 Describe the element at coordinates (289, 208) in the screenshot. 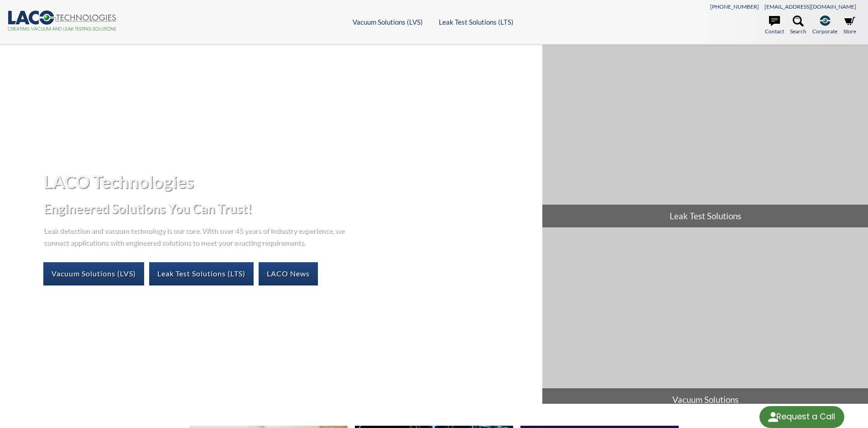

I see `h2: Engineered Solutions You Can Trust!` at that location.